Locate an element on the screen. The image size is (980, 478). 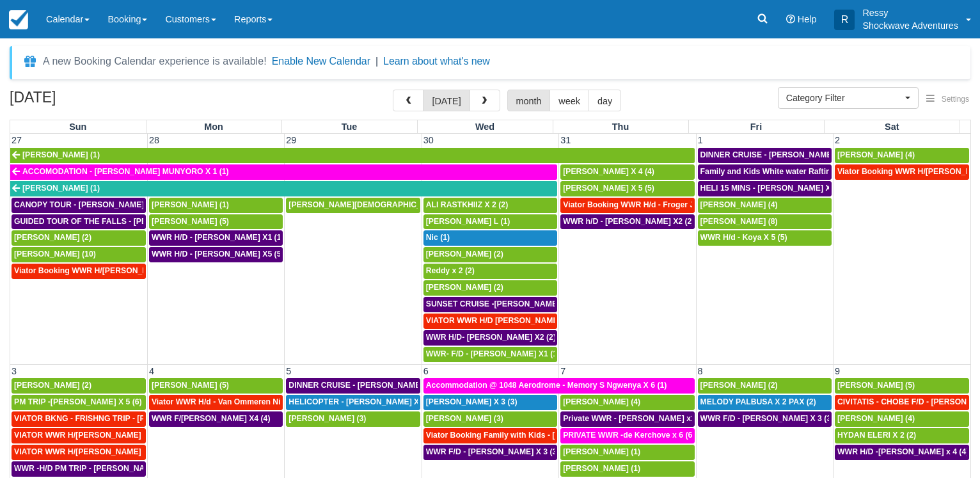
span: HYDAN ELERI X 2 (2) is located at coordinates (876, 435).